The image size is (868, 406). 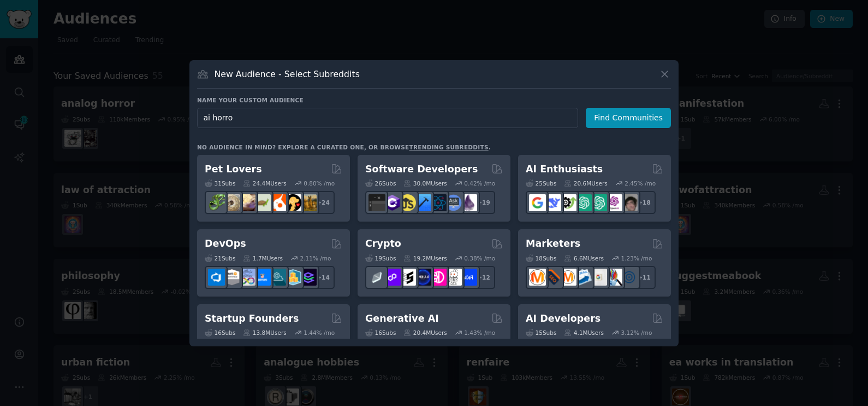 What do you see at coordinates (277, 277) in the screenshot?
I see `img: platformengineering` at bounding box center [277, 277].